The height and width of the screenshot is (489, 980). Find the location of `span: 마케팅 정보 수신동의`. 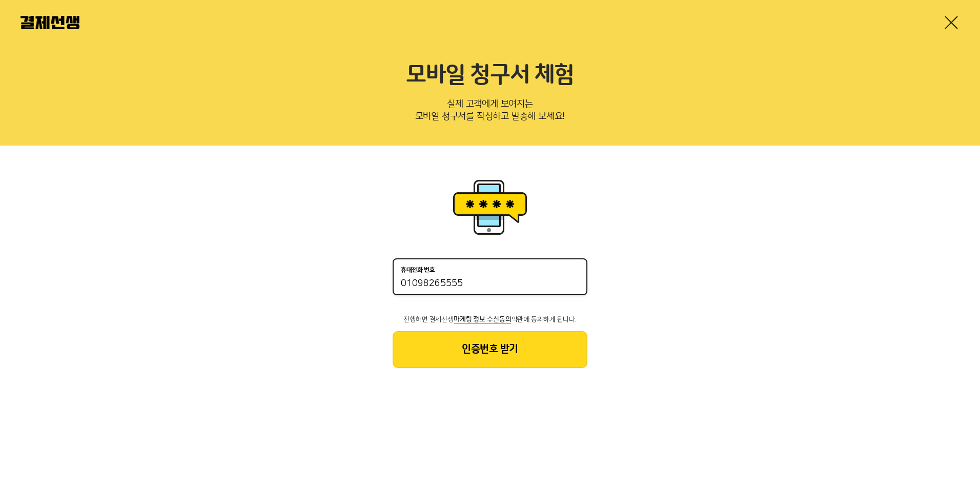

span: 마케팅 정보 수신동의 is located at coordinates (482, 319).